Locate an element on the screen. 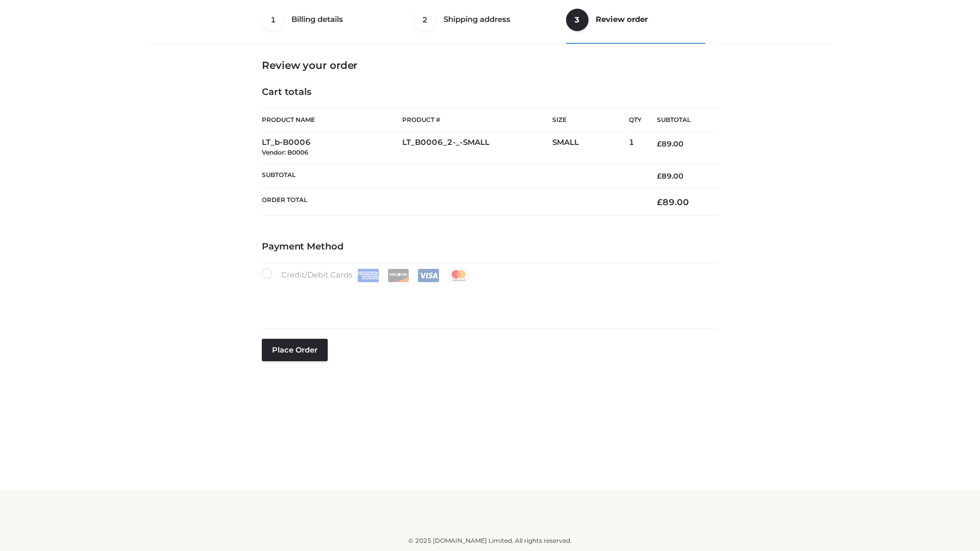  img: Discover is located at coordinates (398, 276).